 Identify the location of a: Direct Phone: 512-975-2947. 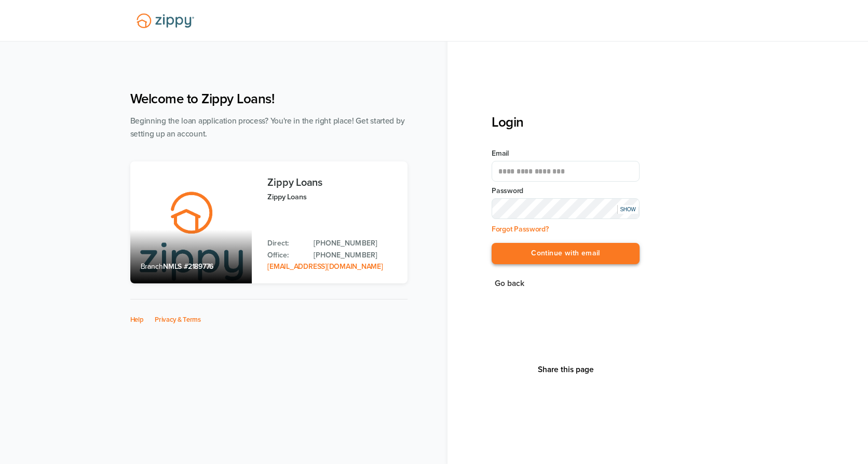
(355, 243).